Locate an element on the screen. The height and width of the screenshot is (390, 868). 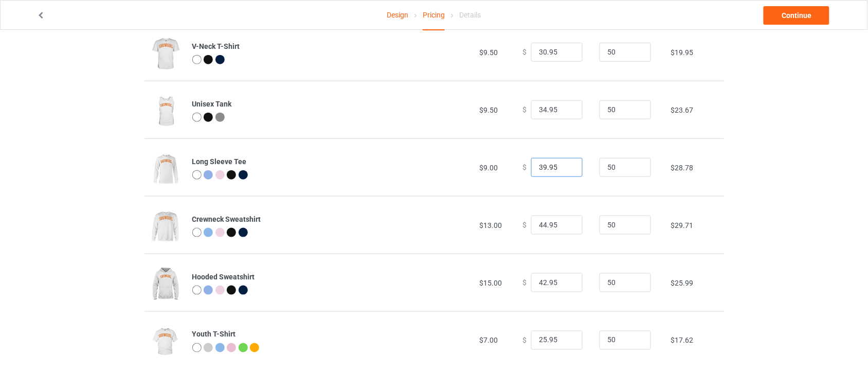
span: $25.99 is located at coordinates (682, 282).